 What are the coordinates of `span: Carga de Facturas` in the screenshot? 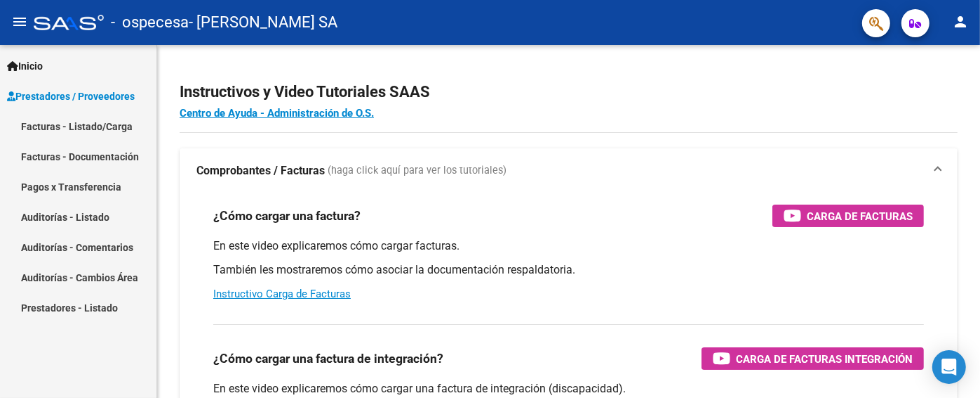 It's located at (859, 216).